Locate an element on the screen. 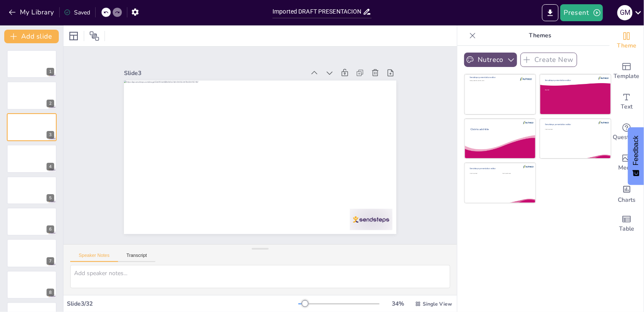  div: Saved is located at coordinates (77, 12).